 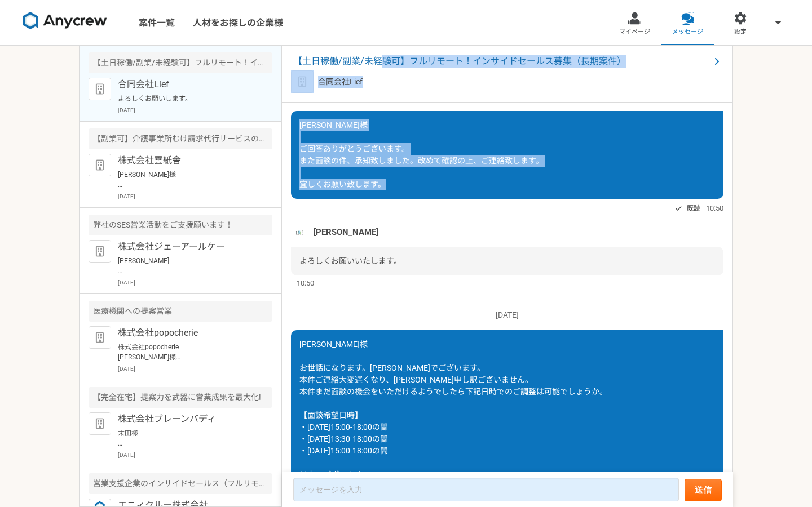 I want to click on p: 株式会社popocherie, so click(x=187, y=333).